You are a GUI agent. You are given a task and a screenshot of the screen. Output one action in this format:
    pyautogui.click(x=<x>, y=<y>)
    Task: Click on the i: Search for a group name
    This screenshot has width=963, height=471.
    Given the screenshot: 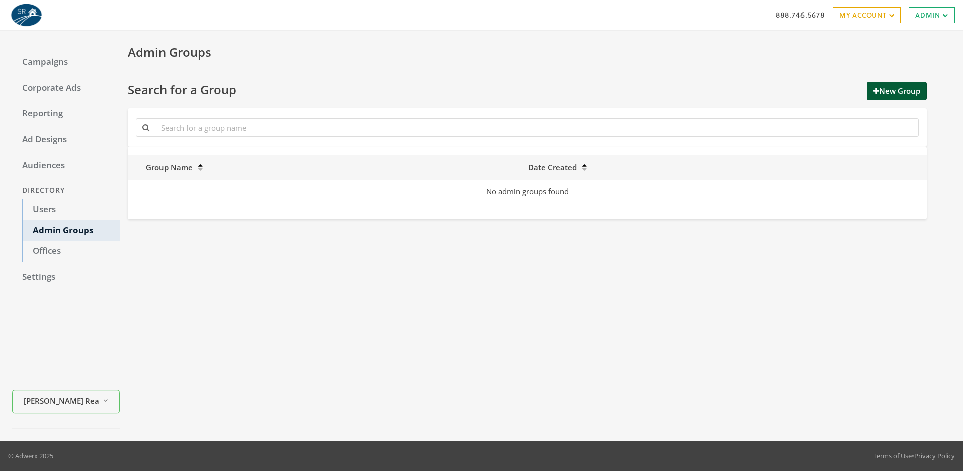 What is the action you would take?
    pyautogui.click(x=146, y=127)
    